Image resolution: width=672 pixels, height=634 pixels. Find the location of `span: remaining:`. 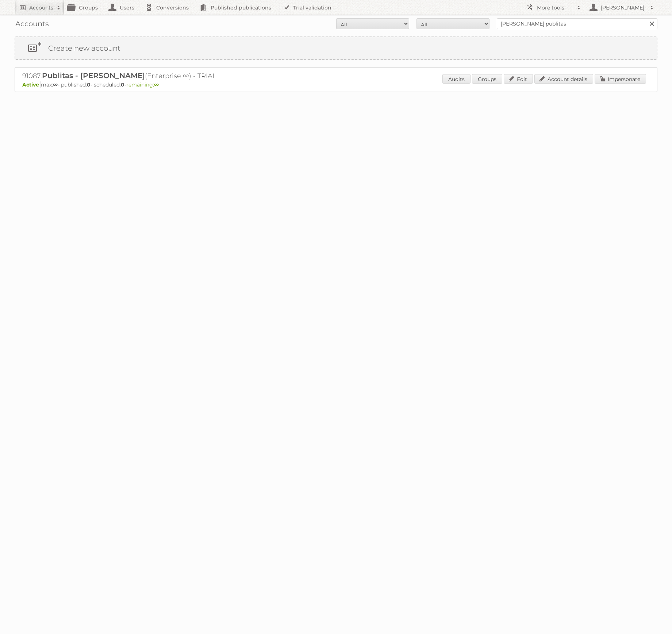

span: remaining: is located at coordinates (142, 85).